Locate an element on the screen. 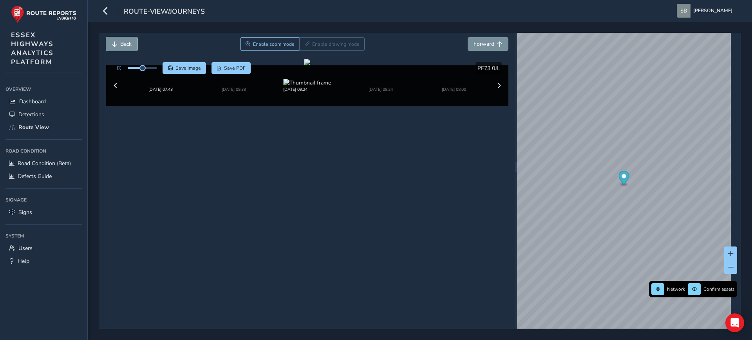 The height and width of the screenshot is (340, 752). span: Route View is located at coordinates (34, 127).